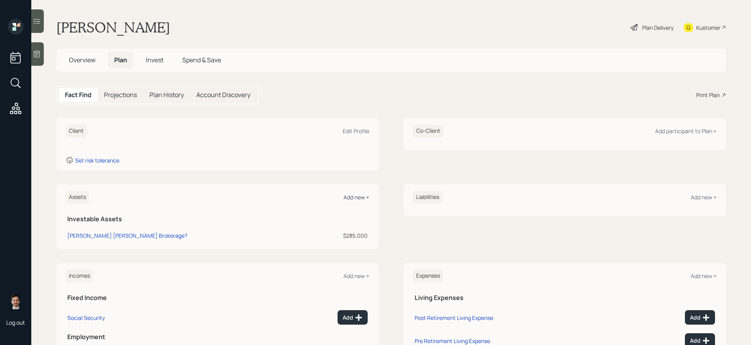 The image size is (751, 345). Describe the element at coordinates (16, 301) in the screenshot. I see `img: jonah-coleman-headshot.png` at that location.